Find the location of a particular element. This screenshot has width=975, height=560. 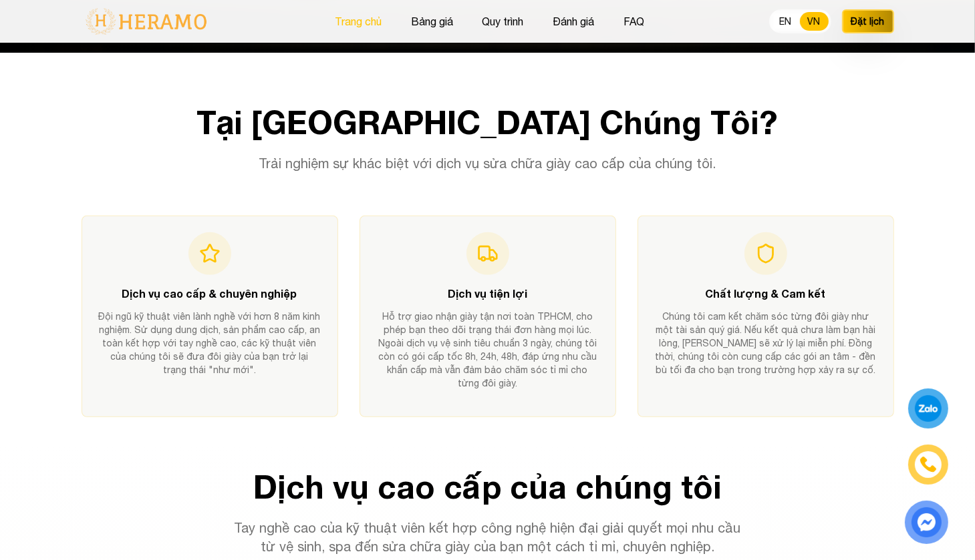

button: VN is located at coordinates (814, 21).